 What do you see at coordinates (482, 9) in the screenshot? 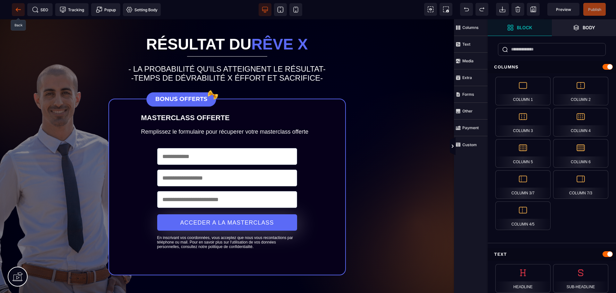
I see `span: Redo` at bounding box center [482, 9].